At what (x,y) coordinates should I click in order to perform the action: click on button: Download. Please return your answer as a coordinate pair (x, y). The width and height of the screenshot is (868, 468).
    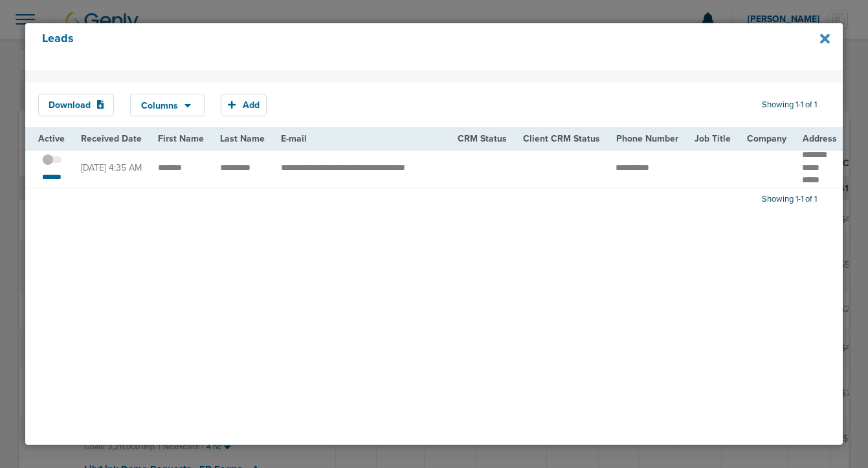
    Looking at the image, I should click on (77, 105).